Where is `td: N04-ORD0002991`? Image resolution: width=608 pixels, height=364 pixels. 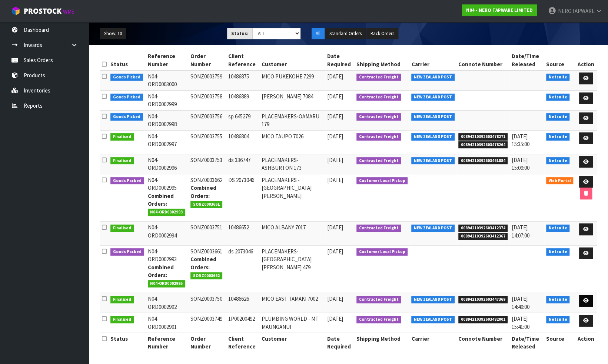 td: N04-ORD0002991 is located at coordinates (168, 323).